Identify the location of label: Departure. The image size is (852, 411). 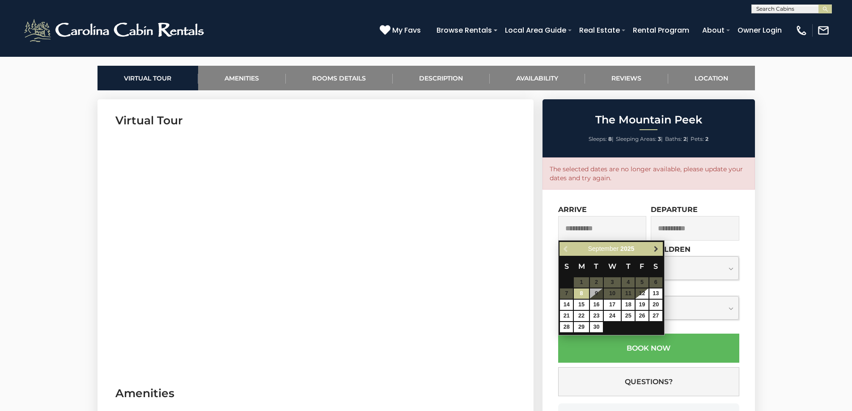
(674, 209).